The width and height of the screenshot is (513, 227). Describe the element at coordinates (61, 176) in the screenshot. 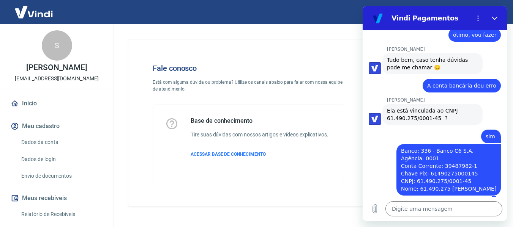

I see `a: Envio de documentos` at that location.